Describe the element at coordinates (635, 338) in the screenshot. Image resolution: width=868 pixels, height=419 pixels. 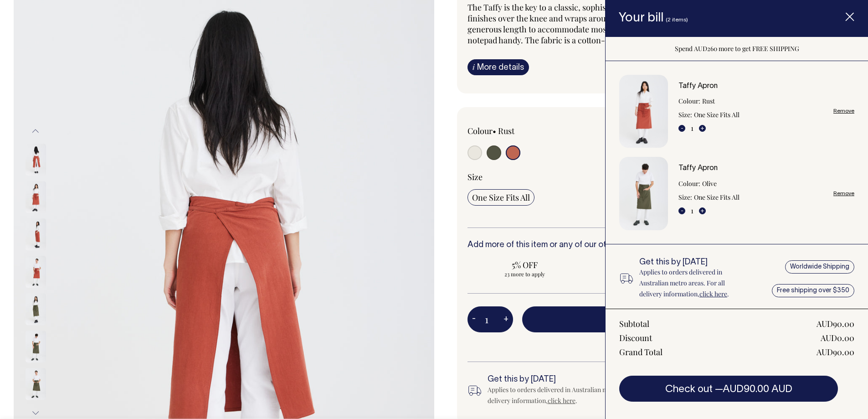
I see `div: Discount` at that location.